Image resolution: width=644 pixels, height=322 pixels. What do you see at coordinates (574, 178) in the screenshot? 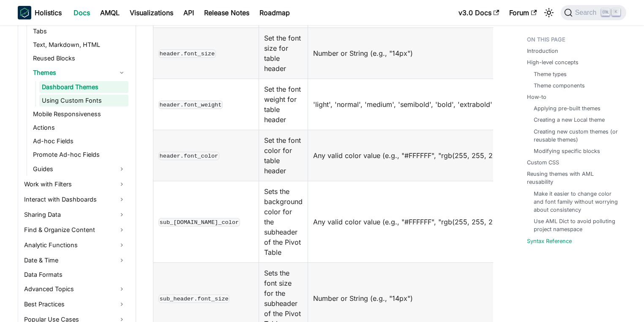
I see `a: Reusing themes with AML reusability` at bounding box center [574, 178].